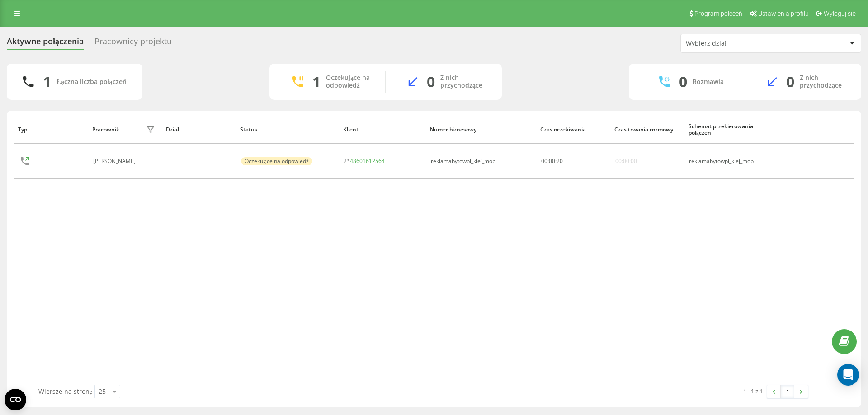  I want to click on div: Pracownicy projektu, so click(133, 43).